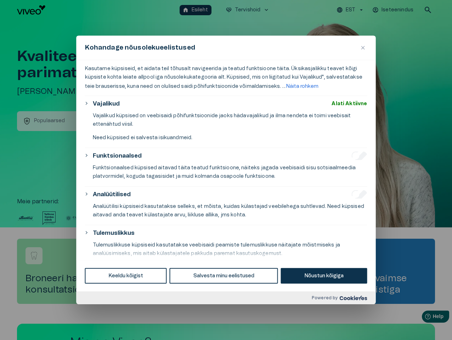  I want to click on button: Nõustun kõigiga, so click(324, 276).